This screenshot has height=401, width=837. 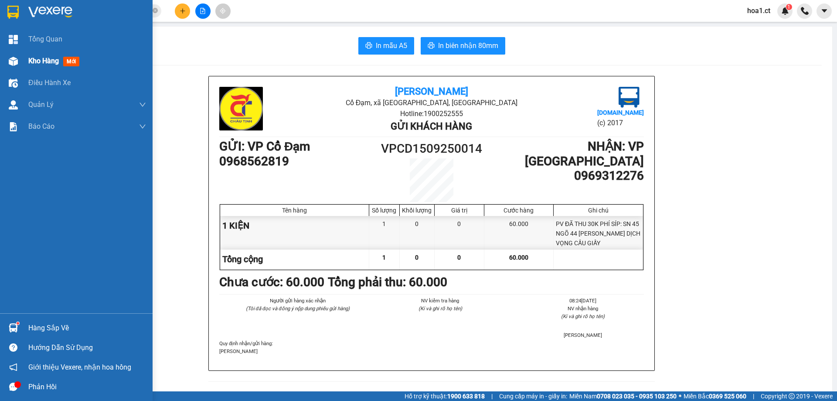 What do you see at coordinates (41, 104) in the screenshot?
I see `span: Quản Lý` at bounding box center [41, 104].